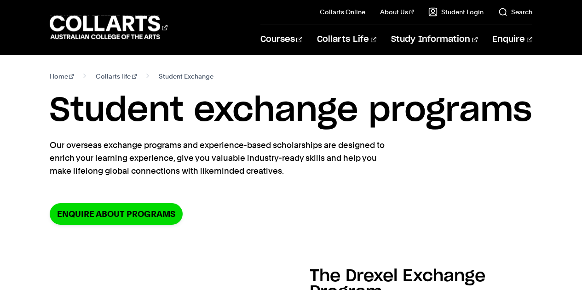 This screenshot has height=290, width=582. Describe the element at coordinates (434, 40) in the screenshot. I see `a: Study Information` at that location.